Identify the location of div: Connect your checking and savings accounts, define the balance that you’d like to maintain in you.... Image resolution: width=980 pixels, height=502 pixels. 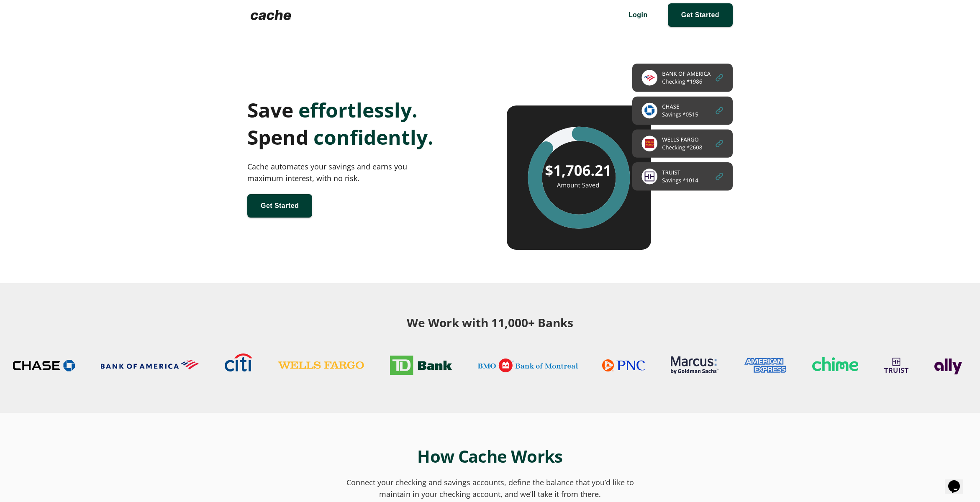
(490, 488).